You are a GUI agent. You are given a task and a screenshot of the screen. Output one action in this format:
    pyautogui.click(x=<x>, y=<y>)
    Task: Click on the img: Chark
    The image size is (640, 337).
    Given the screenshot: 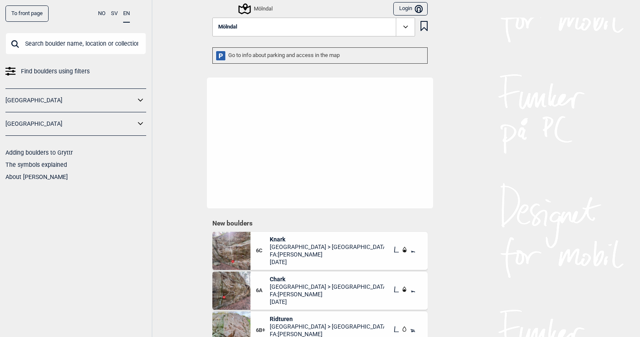 What is the action you would take?
    pyautogui.click(x=231, y=290)
    